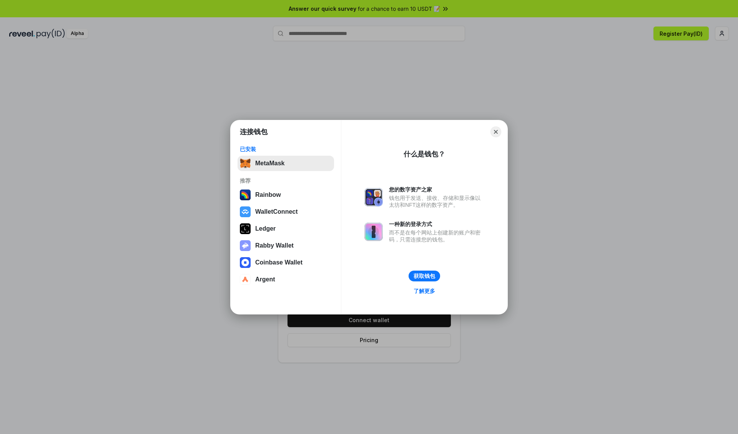 This screenshot has height=434, width=738. What do you see at coordinates (424, 291) in the screenshot?
I see `a: 了解更多` at bounding box center [424, 291].